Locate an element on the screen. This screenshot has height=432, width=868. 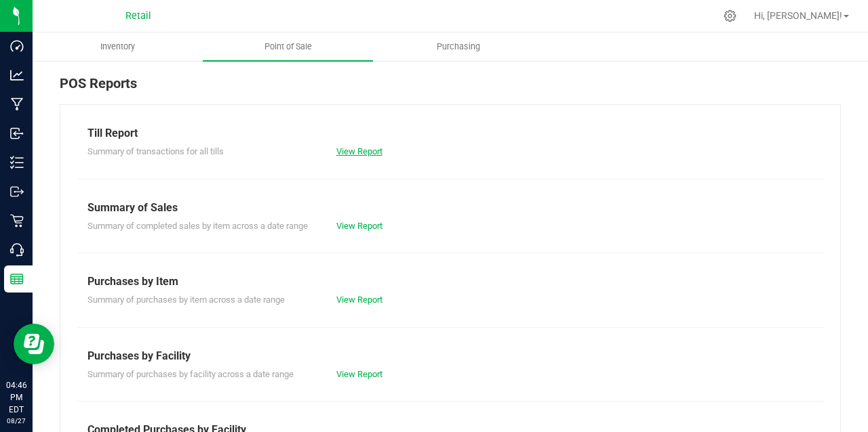
span: Summary of purchases by facility across a date range is located at coordinates (190, 374).